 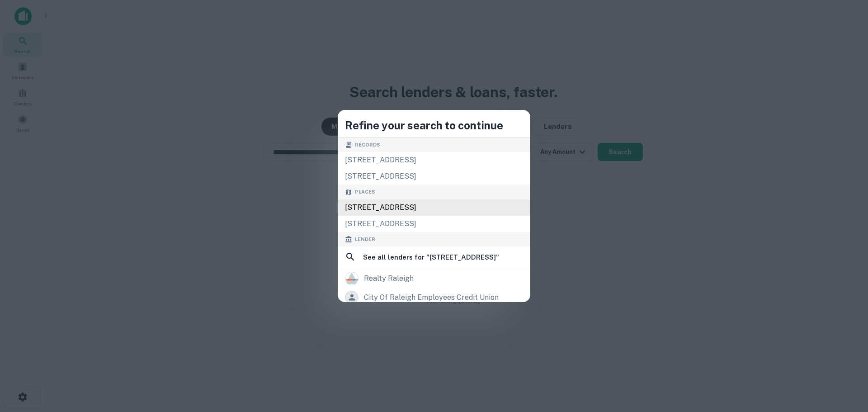 I want to click on a: city of raleigh employees credit union, so click(x=434, y=298).